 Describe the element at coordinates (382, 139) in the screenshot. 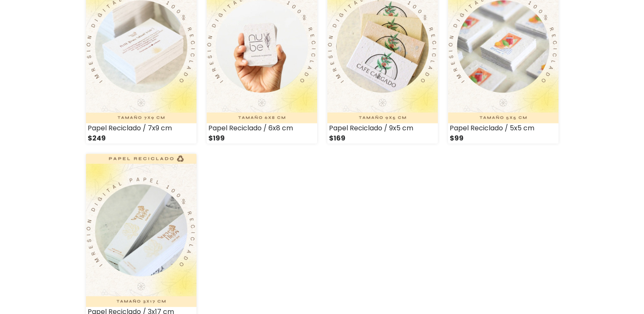

I see `div: $169` at that location.